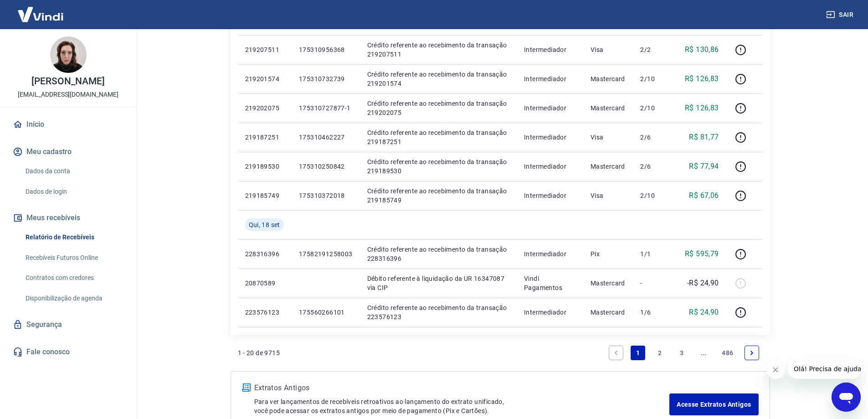 The width and height of the screenshot is (868, 419). I want to click on p: 223576123, so click(265, 312).